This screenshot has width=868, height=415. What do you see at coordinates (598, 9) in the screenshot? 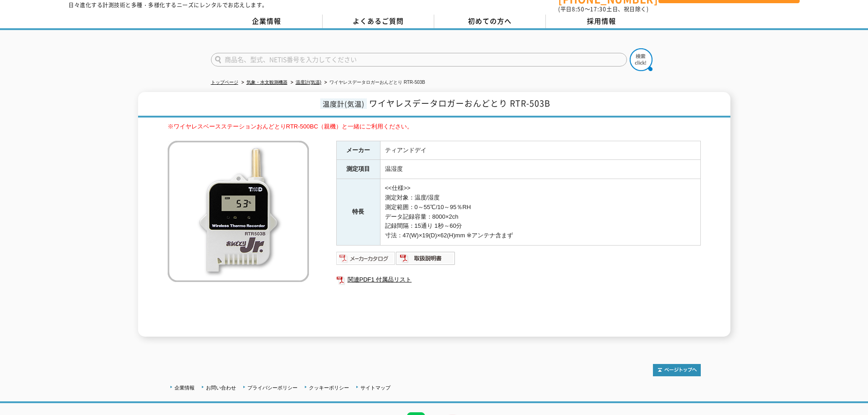
I see `span: 17:30` at bounding box center [598, 9].